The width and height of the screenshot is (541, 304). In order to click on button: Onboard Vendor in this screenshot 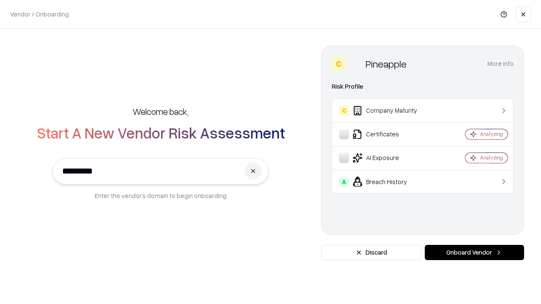, I will do `click(474, 253)`.